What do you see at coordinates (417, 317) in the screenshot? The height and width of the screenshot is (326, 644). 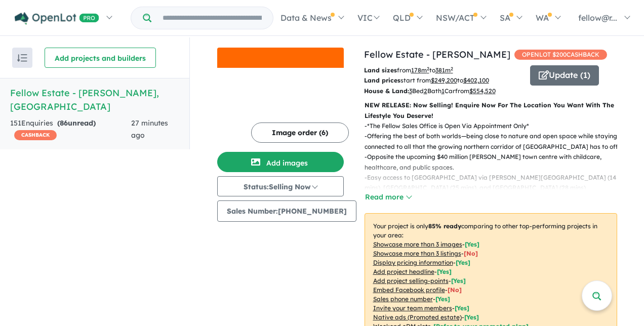 I see `u: Native ads (Promoted estate)` at bounding box center [417, 317].